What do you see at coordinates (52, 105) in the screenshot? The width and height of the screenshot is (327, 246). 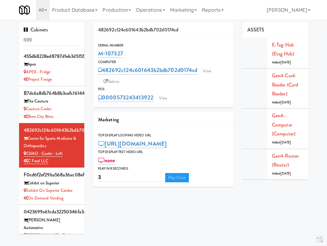 I see `li: b7dc6a8db764b8b3cefc161449a93838The Couture Couture CoolerBrew City Bites` at bounding box center [52, 105].